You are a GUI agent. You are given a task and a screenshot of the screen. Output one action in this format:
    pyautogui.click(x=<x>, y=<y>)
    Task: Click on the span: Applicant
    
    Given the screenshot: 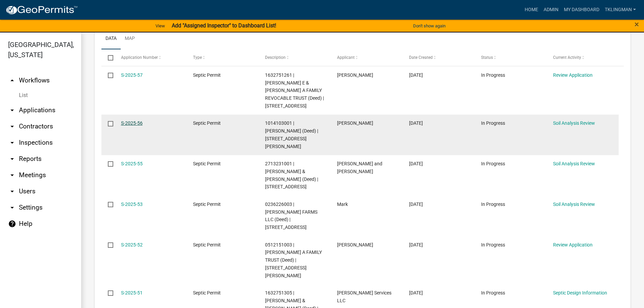 What is the action you would take?
    pyautogui.click(x=346, y=58)
    